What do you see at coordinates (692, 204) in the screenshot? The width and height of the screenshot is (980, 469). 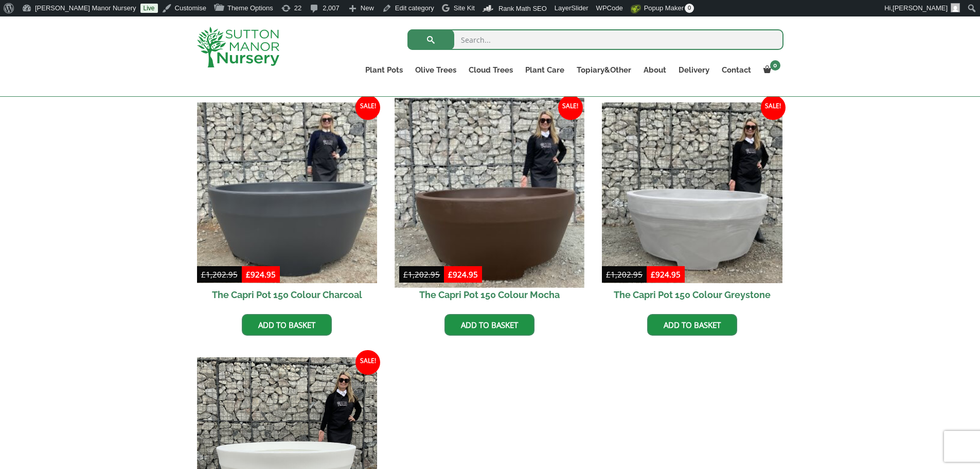 I see `a: Sale! The Capri Pot 150 Colour Greystone` at bounding box center [692, 204].